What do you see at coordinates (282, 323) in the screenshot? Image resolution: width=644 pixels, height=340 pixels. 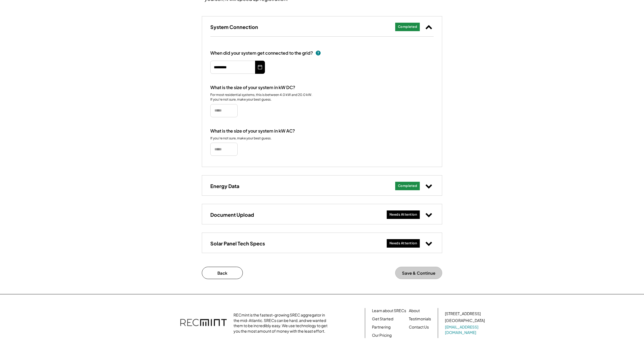 I see `div: RECmint is the fastest-growing SREC aggregator in the mid-Atlantic. SRECs can be hard, and we wan...` at bounding box center [282, 323].